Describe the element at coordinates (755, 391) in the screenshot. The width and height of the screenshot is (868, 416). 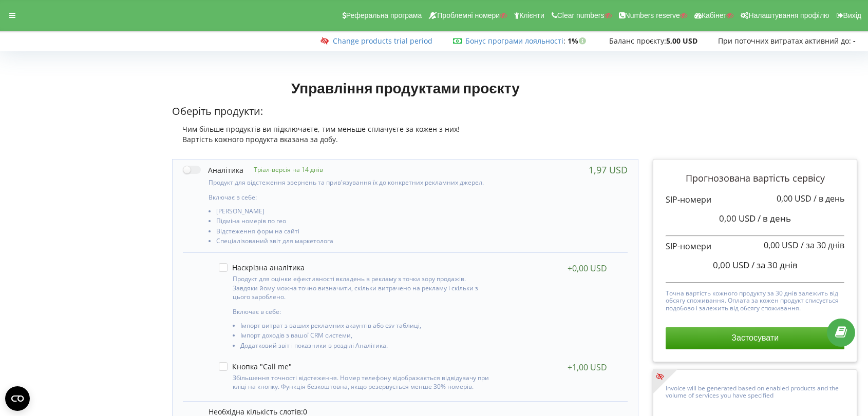
I see `p: Invoice will be generated based on enabled products and the volume of services you have specified` at that location.